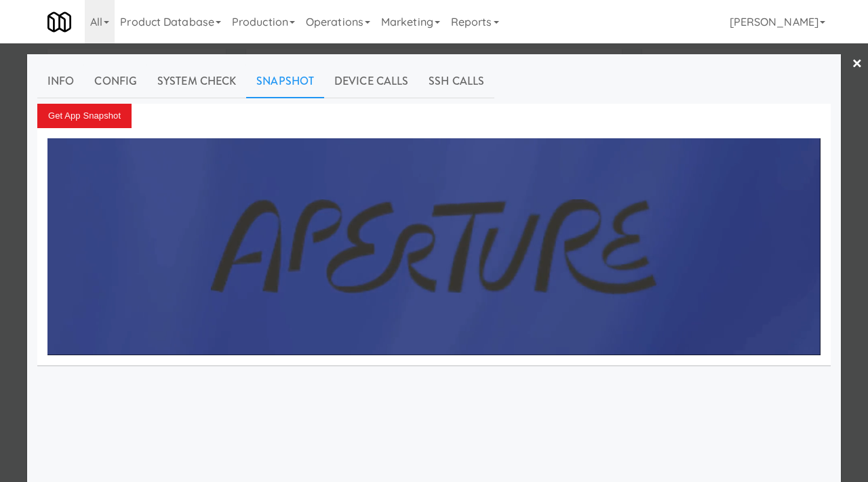  I want to click on img: Micromart, so click(59, 22).